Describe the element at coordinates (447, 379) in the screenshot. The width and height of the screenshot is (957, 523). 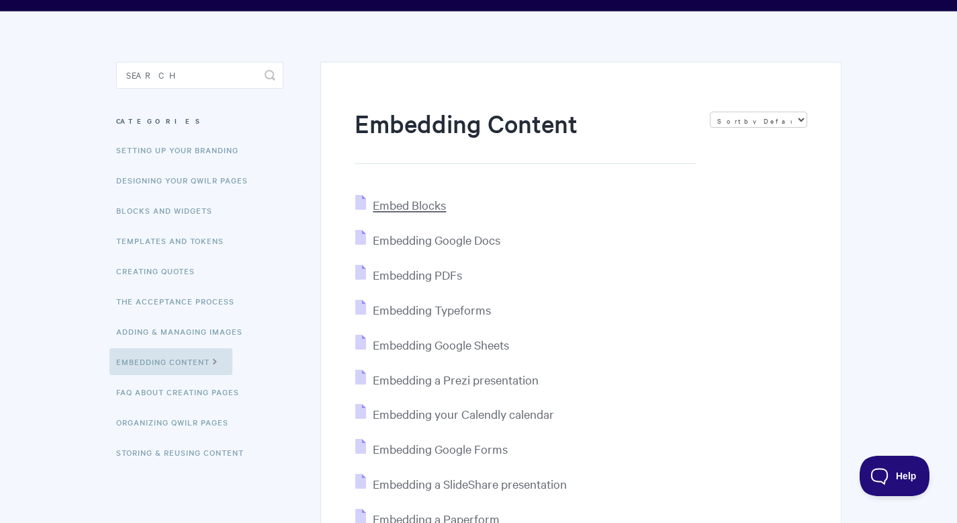
I see `a: Embedding a Prezi presentation` at that location.